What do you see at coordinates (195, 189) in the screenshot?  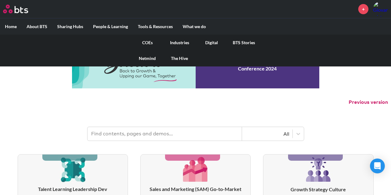 I see `h3: Sales and Marketing (SAM) Go-to-Market` at bounding box center [195, 189].